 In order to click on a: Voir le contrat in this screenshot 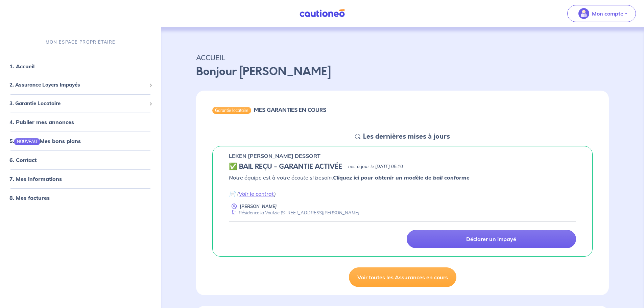, I will do `click(256, 194)`.